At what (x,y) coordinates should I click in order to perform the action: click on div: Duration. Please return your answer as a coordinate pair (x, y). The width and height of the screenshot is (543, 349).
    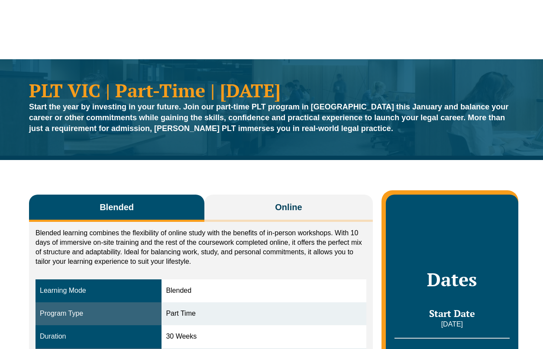
    Looking at the image, I should click on (98, 337).